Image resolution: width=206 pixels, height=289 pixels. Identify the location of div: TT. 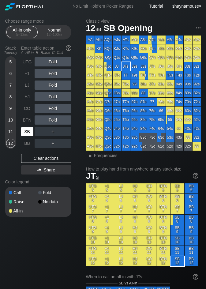
(126, 75).